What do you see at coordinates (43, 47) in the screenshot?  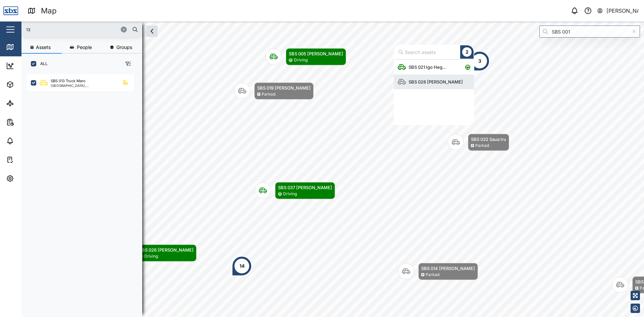 I see `span: Assets` at bounding box center [43, 47].